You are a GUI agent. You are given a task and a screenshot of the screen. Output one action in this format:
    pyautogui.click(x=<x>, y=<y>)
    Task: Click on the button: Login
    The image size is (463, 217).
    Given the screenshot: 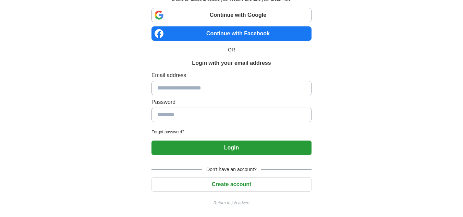 What is the action you would take?
    pyautogui.click(x=231, y=148)
    